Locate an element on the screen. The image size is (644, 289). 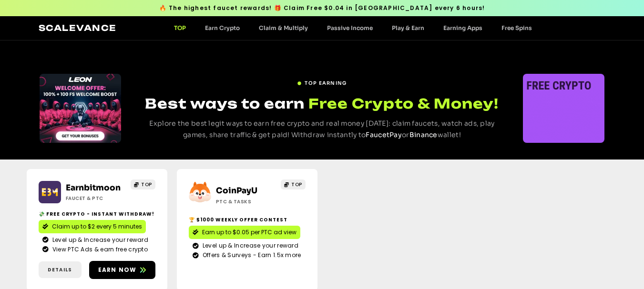
span: Claim up to $2 every 5 minutes is located at coordinates (97, 227).